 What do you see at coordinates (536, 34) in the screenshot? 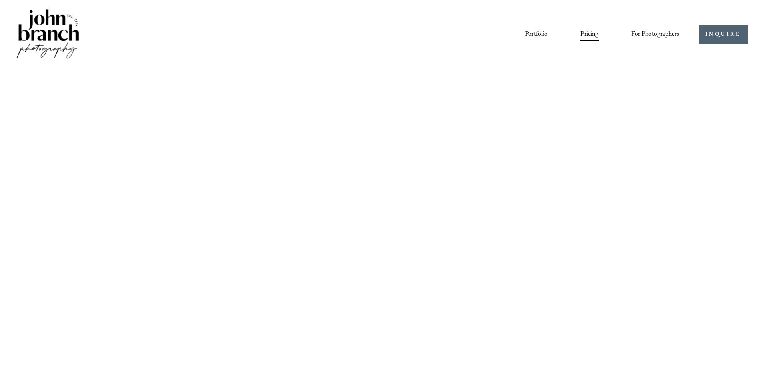
I see `a: Portfolio` at bounding box center [536, 34].